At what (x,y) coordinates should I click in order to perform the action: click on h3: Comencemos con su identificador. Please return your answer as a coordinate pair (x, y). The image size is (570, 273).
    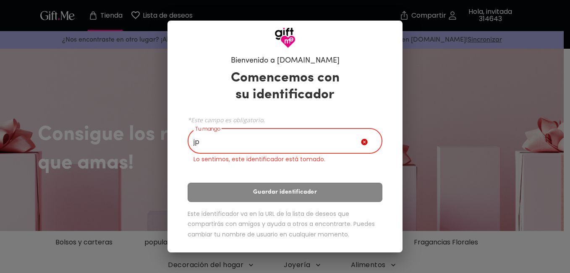
    Looking at the image, I should click on (285, 86).